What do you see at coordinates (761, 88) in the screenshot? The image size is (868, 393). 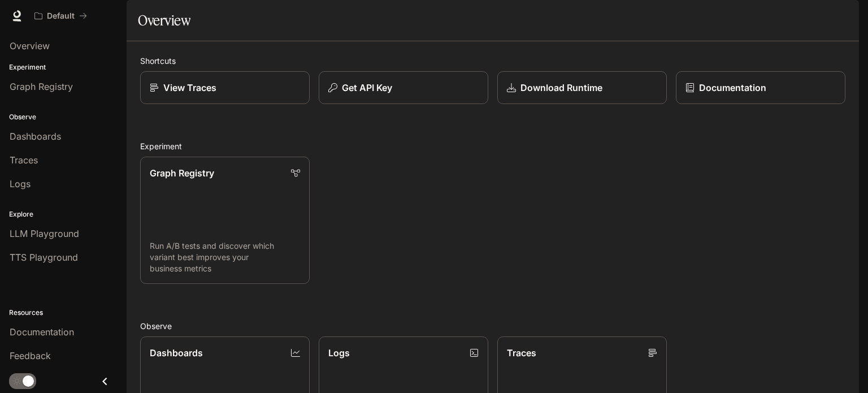 I see `a: Documentation` at bounding box center [761, 88].